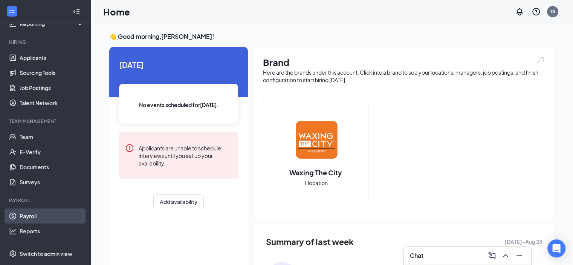 This screenshot has height=265, width=573. What do you see at coordinates (506, 255) in the screenshot?
I see `svg: ChevronUp` at bounding box center [506, 255].